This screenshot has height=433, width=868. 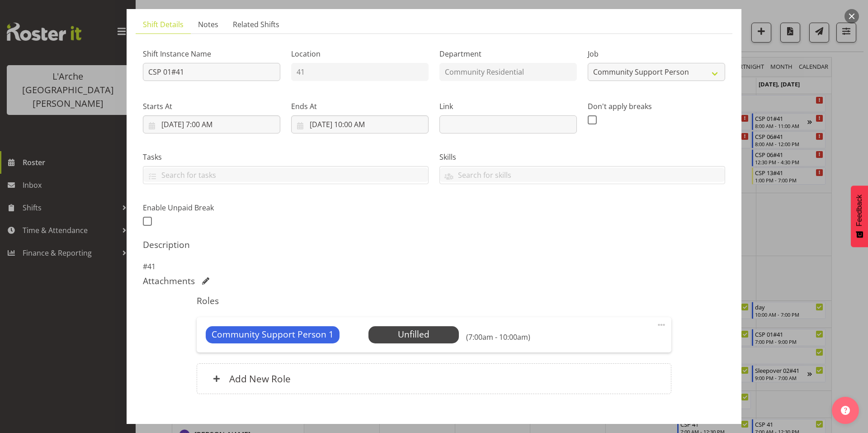 What do you see at coordinates (414, 334) in the screenshot?
I see `span: Unfilled` at bounding box center [414, 334].